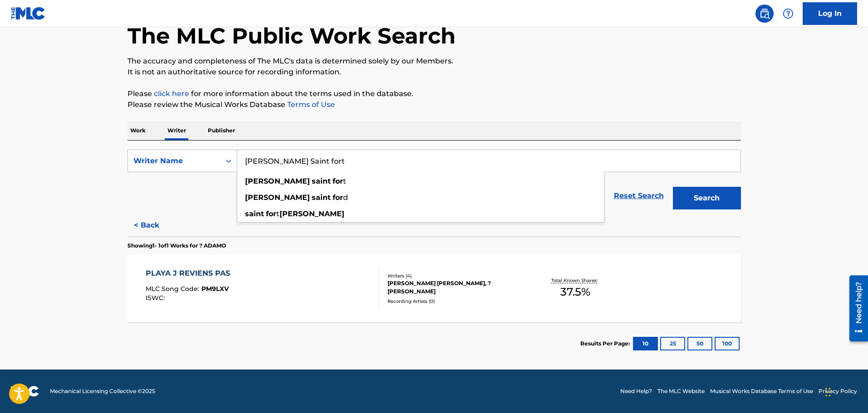 Image resolution: width=868 pixels, height=413 pixels. Describe the element at coordinates (103, 392) in the screenshot. I see `span: Mechanical Licensing Collective © 2025` at that location.